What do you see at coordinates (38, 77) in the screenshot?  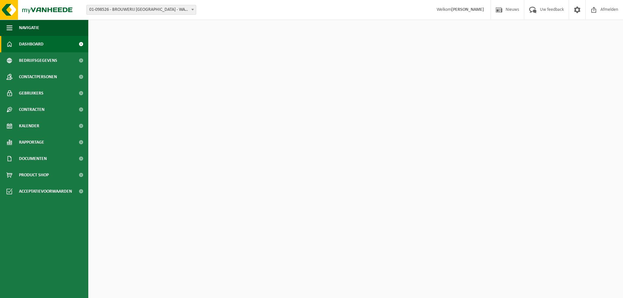 I see `span: Contactpersonen` at bounding box center [38, 77].